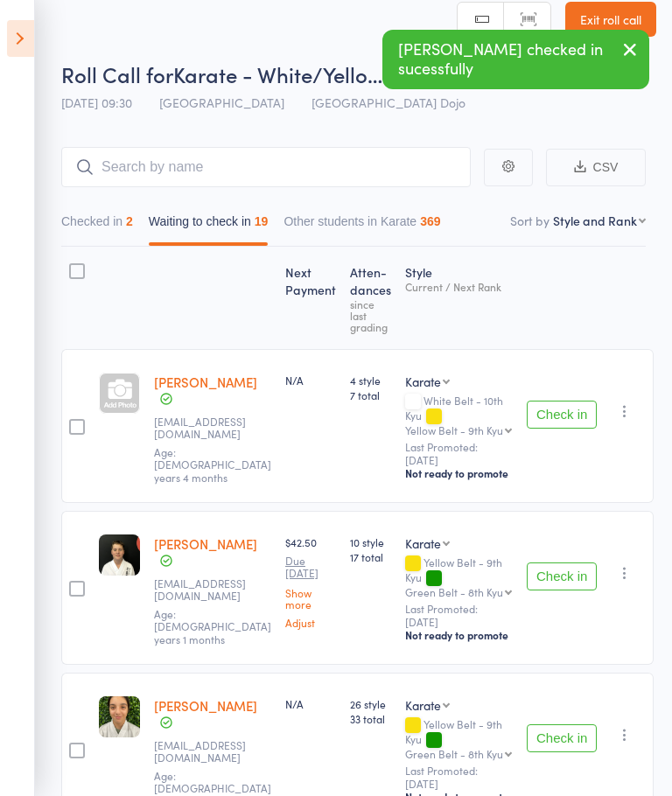 This screenshot has width=672, height=796. I want to click on button: Waiting to check in19, so click(208, 226).